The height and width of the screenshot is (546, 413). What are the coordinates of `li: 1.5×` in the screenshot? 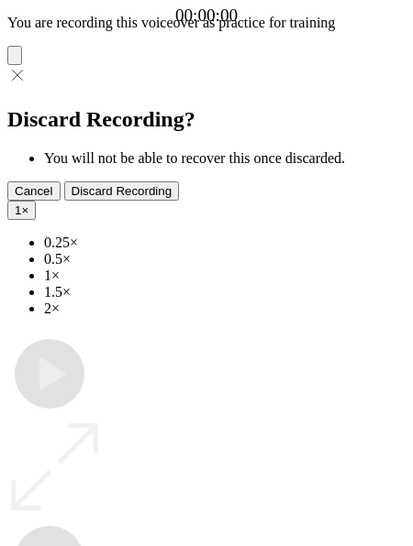 It's located at (225, 292).